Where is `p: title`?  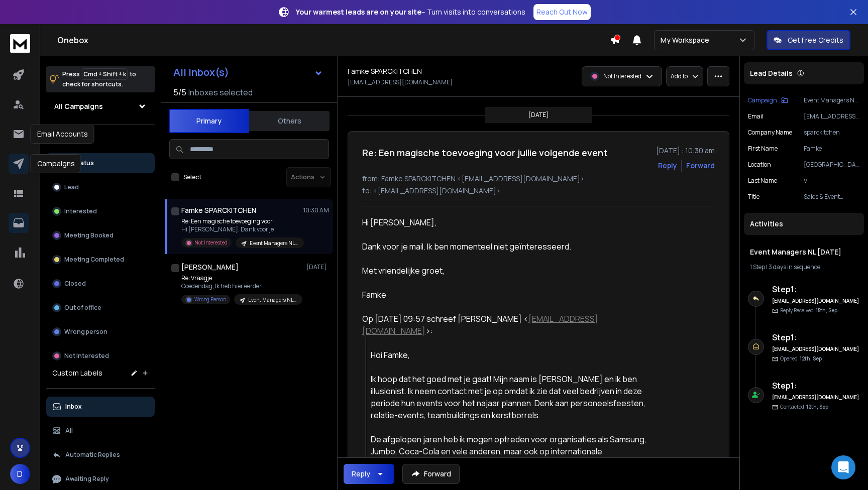 p: title is located at coordinates (754, 197).